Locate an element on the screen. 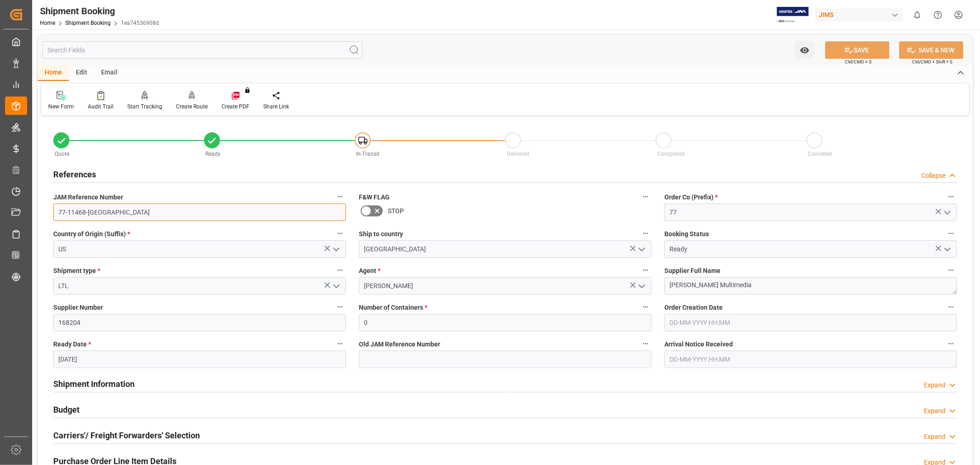  span: Cancelled is located at coordinates (820, 154).